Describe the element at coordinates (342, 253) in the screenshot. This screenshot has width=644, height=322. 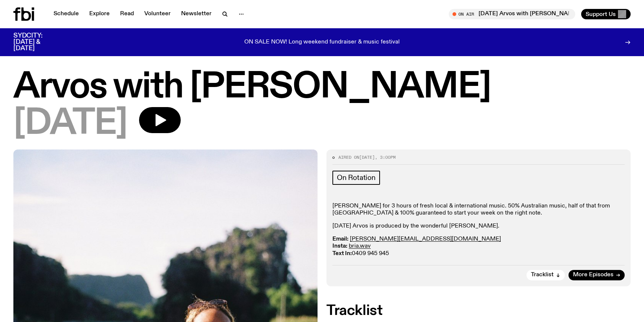
I see `strong: Text In:` at that location.